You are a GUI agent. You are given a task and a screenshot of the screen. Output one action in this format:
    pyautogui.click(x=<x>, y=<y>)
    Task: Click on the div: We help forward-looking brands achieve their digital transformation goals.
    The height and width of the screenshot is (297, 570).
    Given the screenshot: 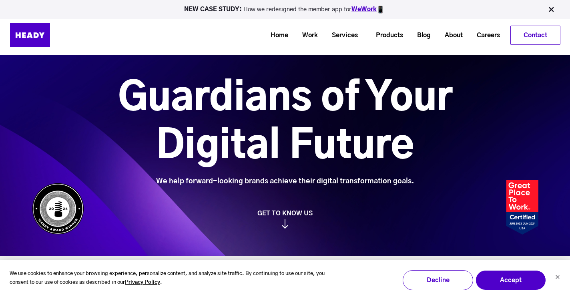 What is the action you would take?
    pyautogui.click(x=285, y=181)
    